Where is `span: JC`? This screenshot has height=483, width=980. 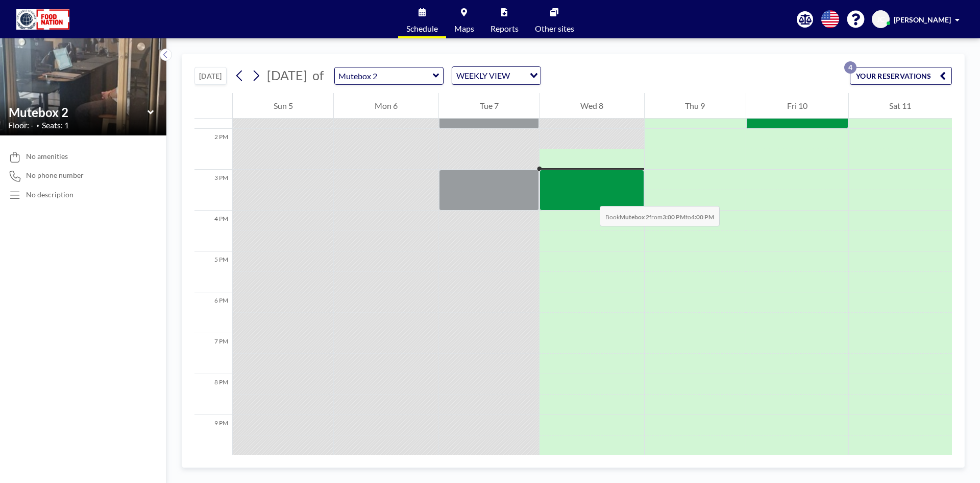 span: JC is located at coordinates (881, 19).